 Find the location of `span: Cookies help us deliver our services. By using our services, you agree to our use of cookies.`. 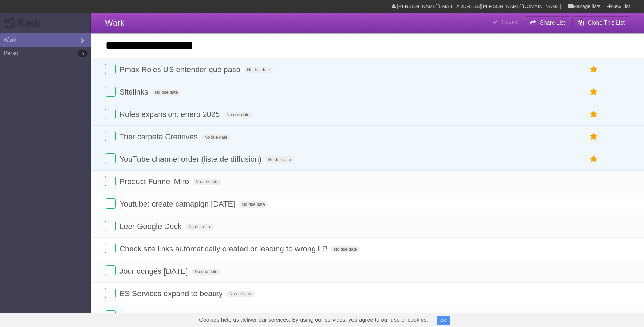

span: Cookies help us deliver our services. By using our services, you agree to our use of cookies. is located at coordinates (314, 320).